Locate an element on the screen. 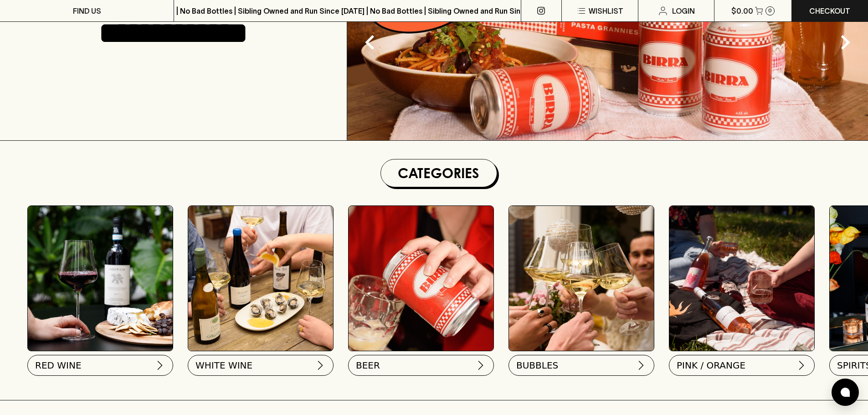 This screenshot has width=868, height=415. p: $0.00 is located at coordinates (742, 11).